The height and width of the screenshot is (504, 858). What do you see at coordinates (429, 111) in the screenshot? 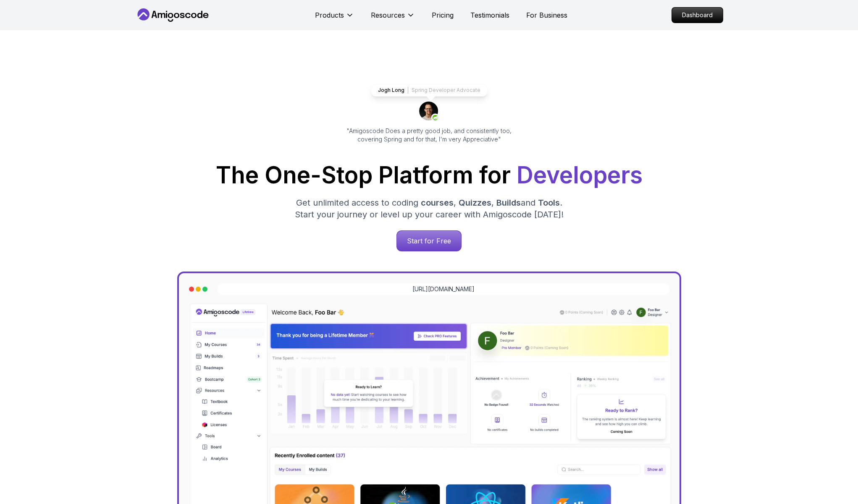
I see `img: josh long` at bounding box center [429, 111].